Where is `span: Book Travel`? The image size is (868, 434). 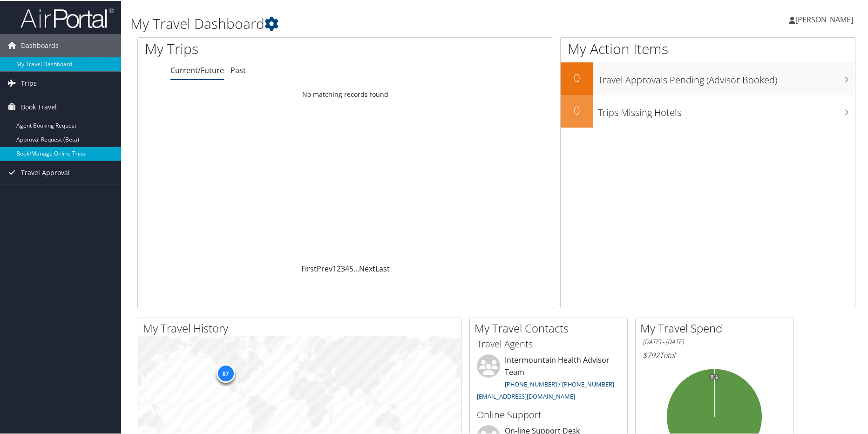
span: Book Travel is located at coordinates (39, 106).